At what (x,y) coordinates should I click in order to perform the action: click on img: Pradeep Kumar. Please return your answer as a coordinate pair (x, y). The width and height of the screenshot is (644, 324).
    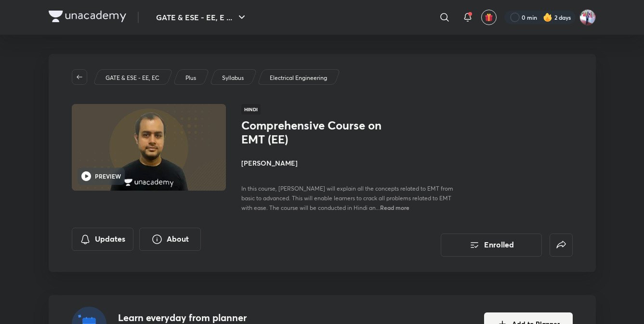
    Looking at the image, I should click on (587, 17).